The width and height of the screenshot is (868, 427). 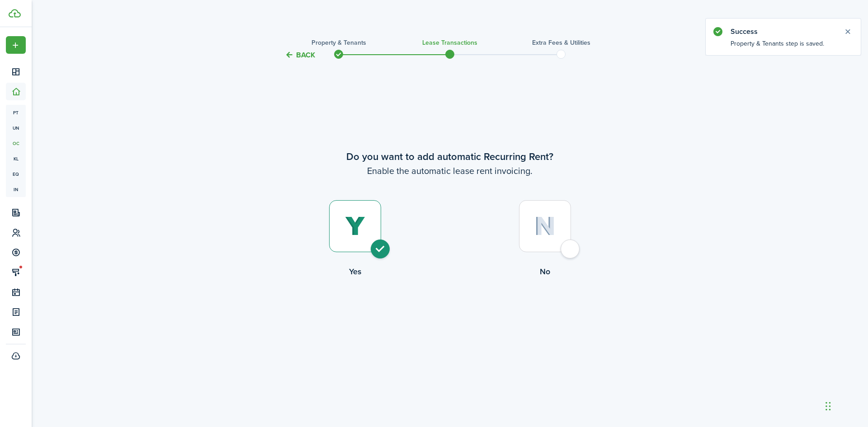 I want to click on a: pt, so click(x=16, y=112).